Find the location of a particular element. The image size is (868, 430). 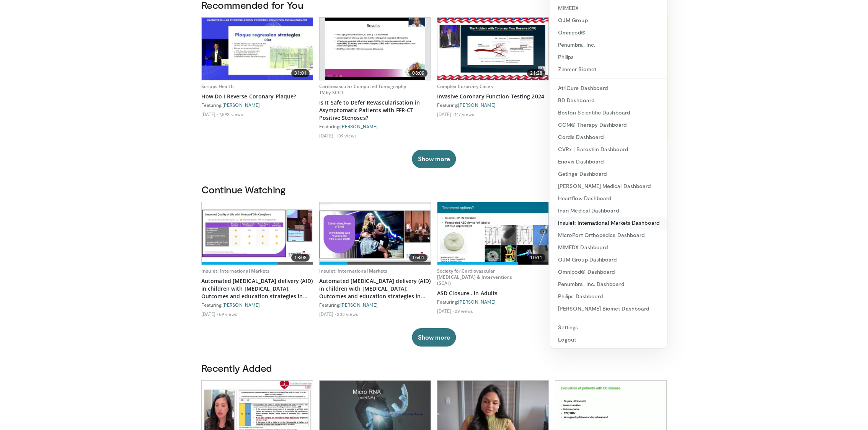

li: 59 views is located at coordinates (228, 313).